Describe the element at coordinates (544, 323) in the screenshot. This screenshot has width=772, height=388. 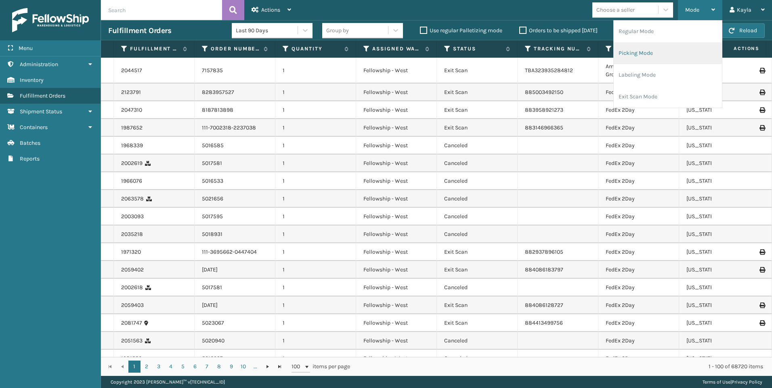
I see `a: 884413499756` at that location.